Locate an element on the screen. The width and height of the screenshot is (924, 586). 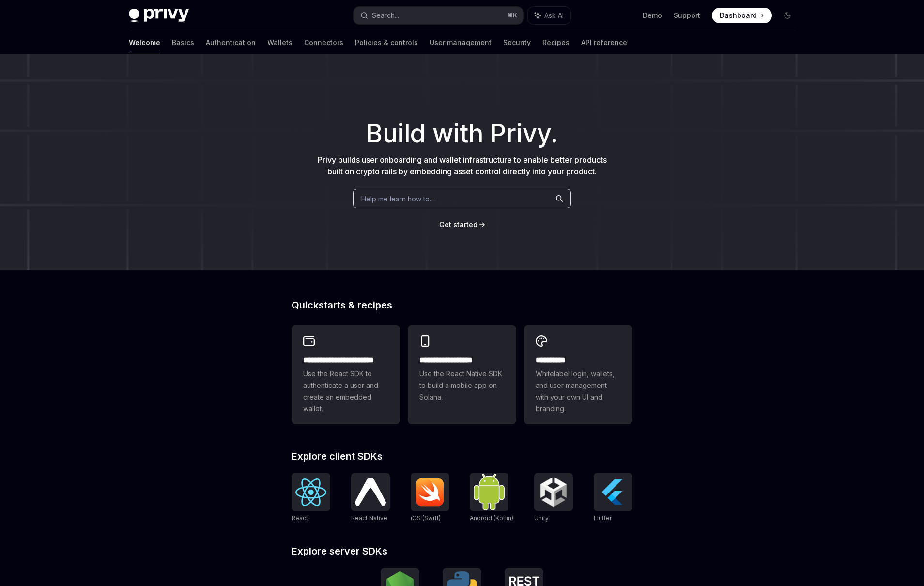
span: Android (Kotlin) is located at coordinates (492, 518).